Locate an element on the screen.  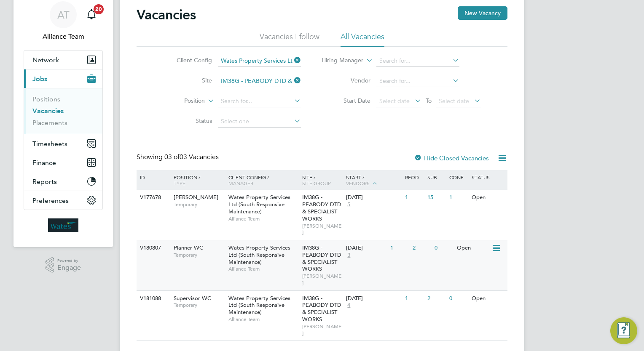
div: V180807 is located at coordinates (153, 248).